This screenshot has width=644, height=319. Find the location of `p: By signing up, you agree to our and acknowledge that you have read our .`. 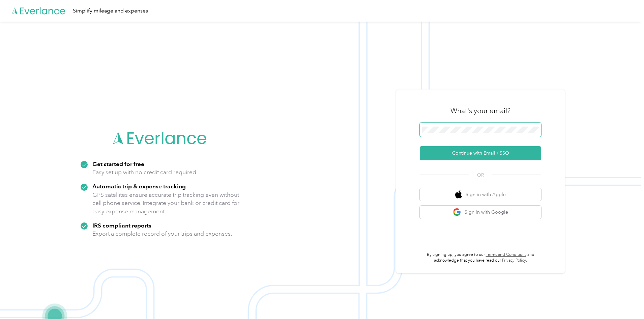

p: By signing up, you agree to our and acknowledge that you have read our . is located at coordinates (481, 258).